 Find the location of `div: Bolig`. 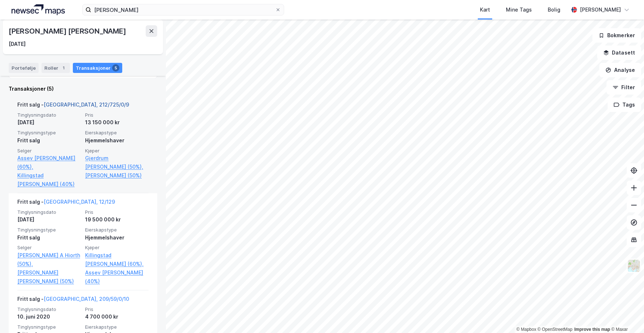

div: Bolig is located at coordinates (554, 10).